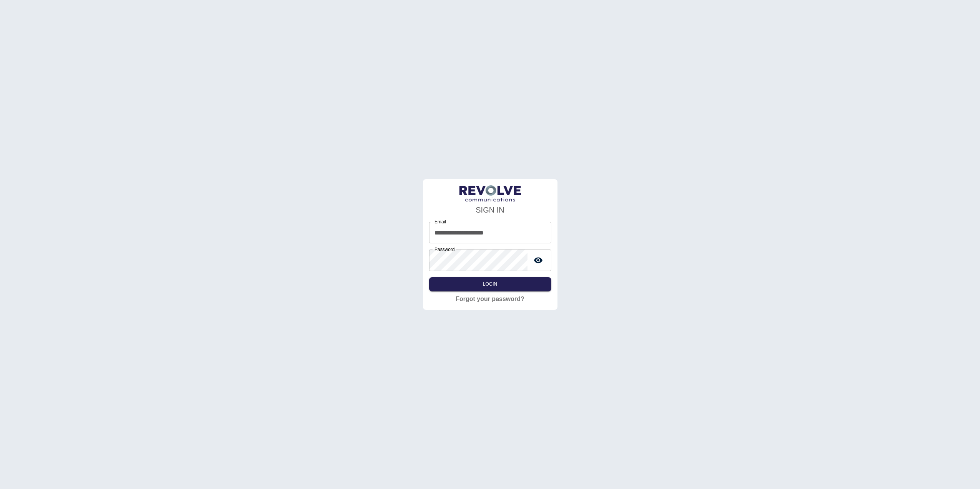 Image resolution: width=980 pixels, height=489 pixels. What do you see at coordinates (490, 210) in the screenshot?
I see `h4: SIGN IN` at bounding box center [490, 210].